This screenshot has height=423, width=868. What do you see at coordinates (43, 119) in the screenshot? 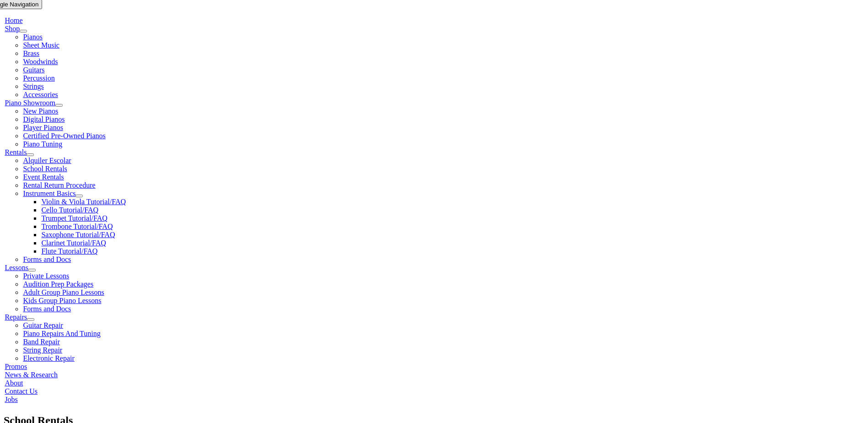
I see `span: Digital Pianos` at bounding box center [43, 119].